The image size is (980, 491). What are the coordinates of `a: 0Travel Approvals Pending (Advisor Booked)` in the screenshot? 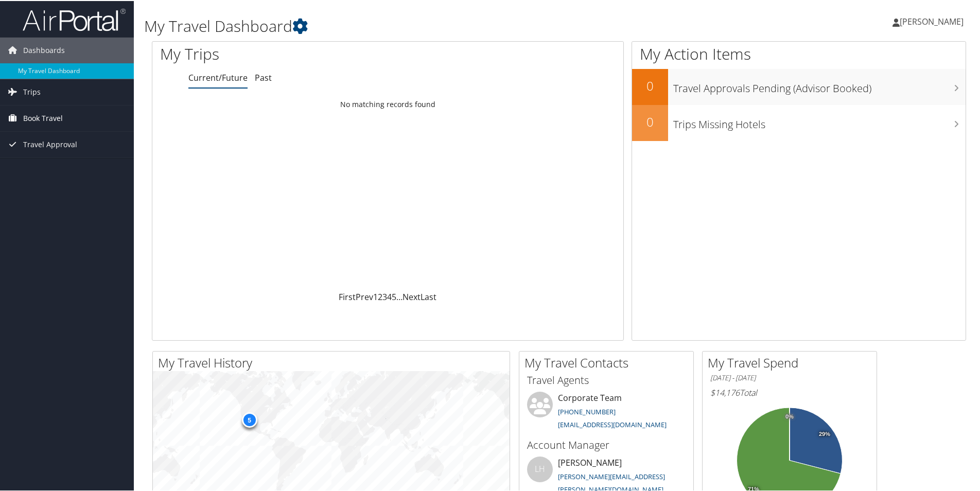 It's located at (799, 86).